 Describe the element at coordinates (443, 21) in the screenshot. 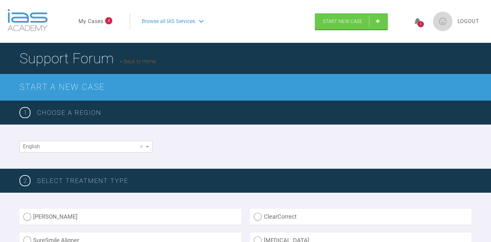

I see `img: profile.png` at that location.